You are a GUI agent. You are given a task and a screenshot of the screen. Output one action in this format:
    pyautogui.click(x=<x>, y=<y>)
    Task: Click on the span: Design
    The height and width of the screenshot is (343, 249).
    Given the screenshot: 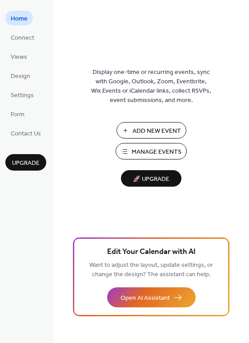 What is the action you would take?
    pyautogui.click(x=20, y=76)
    